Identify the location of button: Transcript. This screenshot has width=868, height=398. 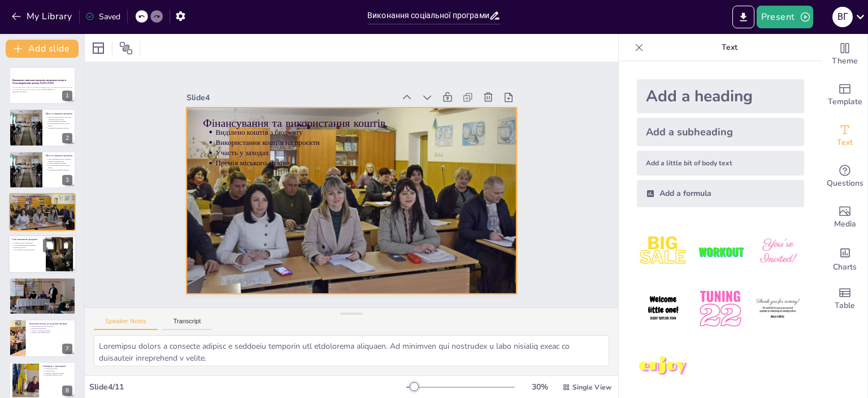
(187, 323).